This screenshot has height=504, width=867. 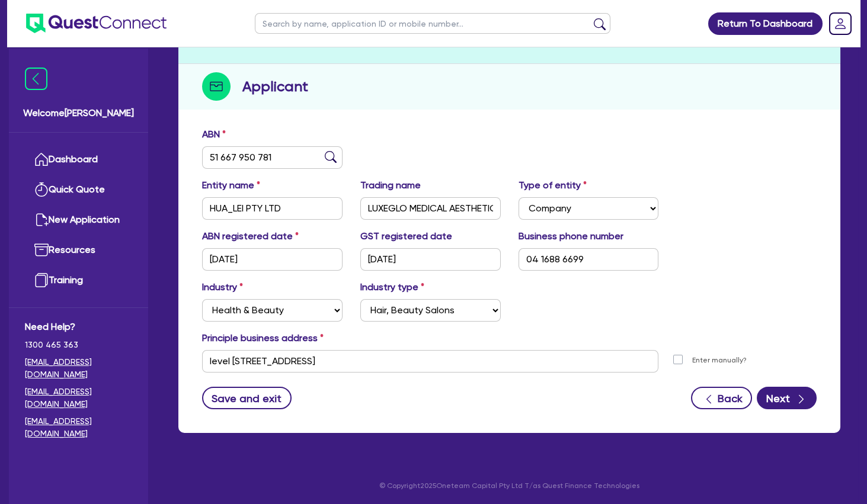 I want to click on img: icon-menu-close, so click(x=36, y=79).